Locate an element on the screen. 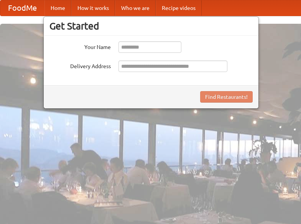 The height and width of the screenshot is (224, 301). button: Find Restaurants! is located at coordinates (226, 97).